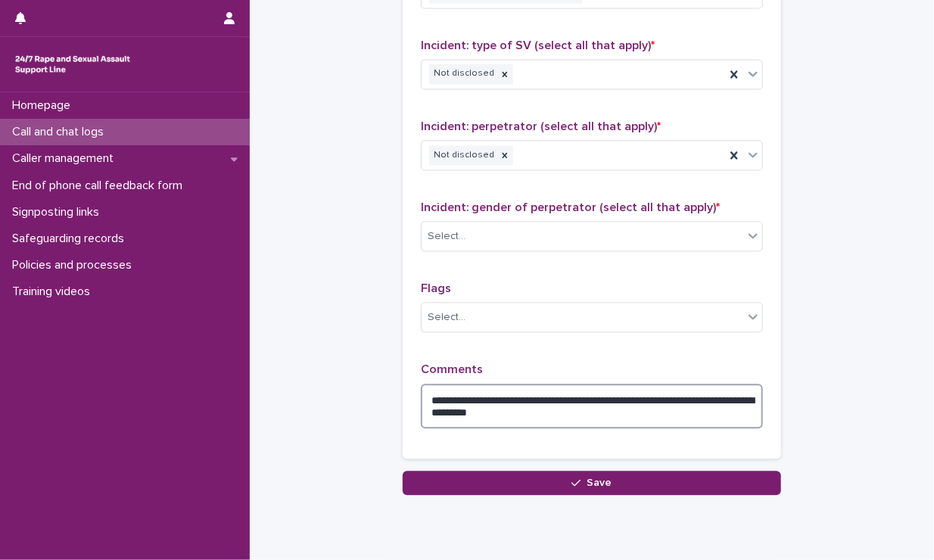 The image size is (934, 560). What do you see at coordinates (452, 370) in the screenshot?
I see `span: Comments` at bounding box center [452, 370].